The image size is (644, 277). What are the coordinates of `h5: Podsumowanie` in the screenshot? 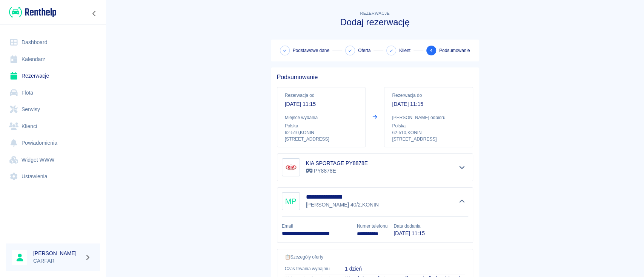 It's located at (375, 77).